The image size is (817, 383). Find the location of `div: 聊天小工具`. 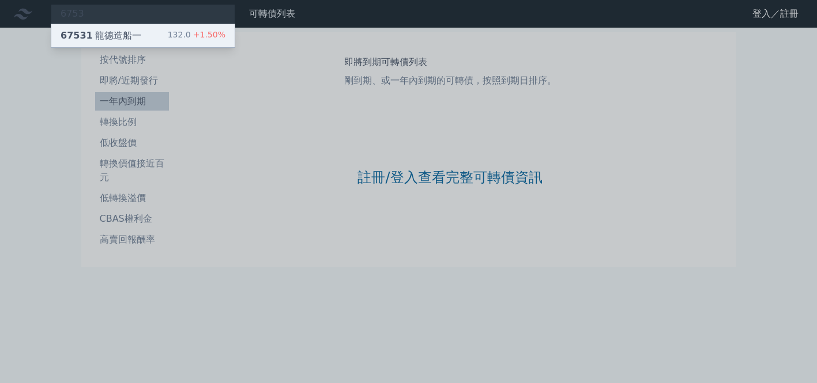

div: 聊天小工具 is located at coordinates (788, 356).